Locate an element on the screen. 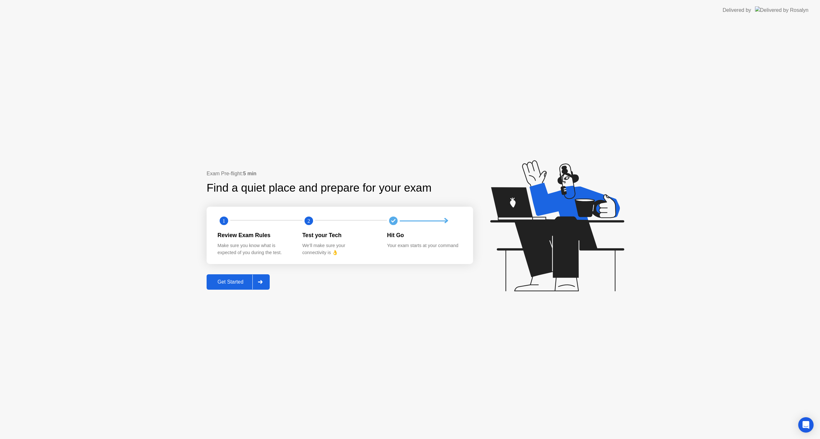  img: Delivered by Rosalyn is located at coordinates (782, 10).